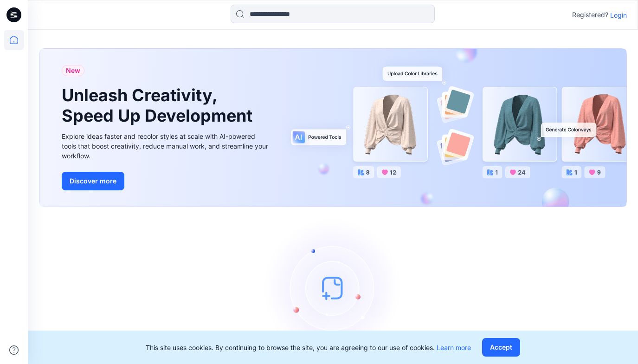 The height and width of the screenshot is (364, 638). Describe the element at coordinates (619, 15) in the screenshot. I see `p: Login` at that location.